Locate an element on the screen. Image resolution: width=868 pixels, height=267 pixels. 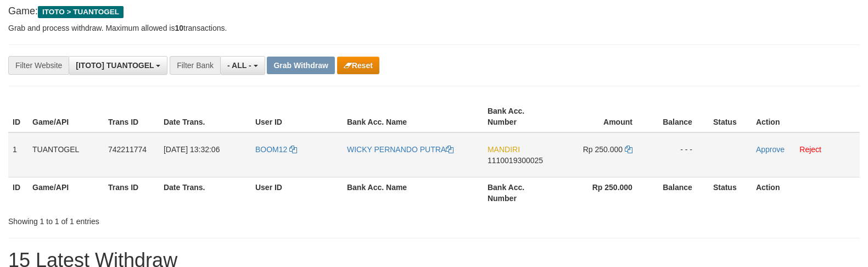
th: Amount is located at coordinates (603, 116).